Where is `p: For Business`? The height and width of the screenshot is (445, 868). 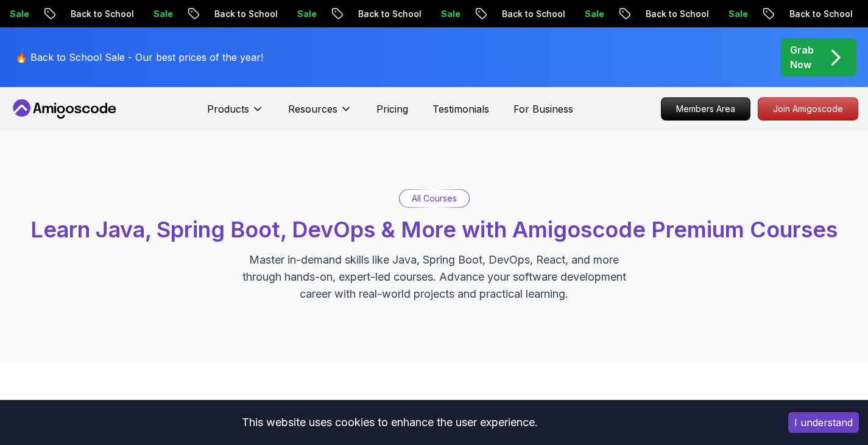
p: For Business is located at coordinates (543, 109).